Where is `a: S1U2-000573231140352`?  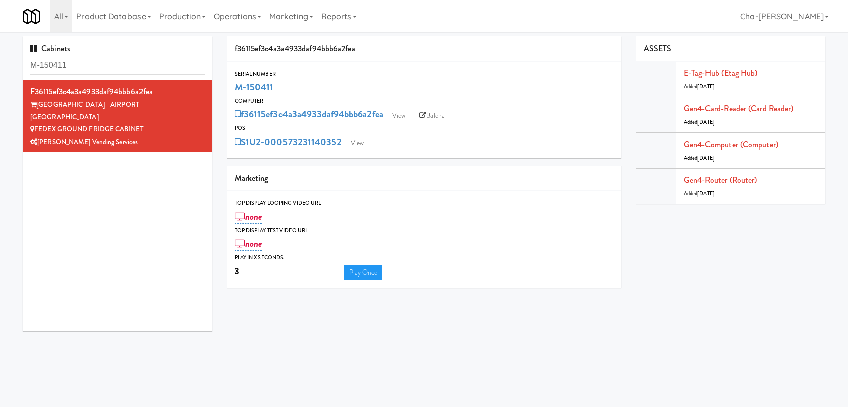 a: S1U2-000573231140352 is located at coordinates (288, 142).